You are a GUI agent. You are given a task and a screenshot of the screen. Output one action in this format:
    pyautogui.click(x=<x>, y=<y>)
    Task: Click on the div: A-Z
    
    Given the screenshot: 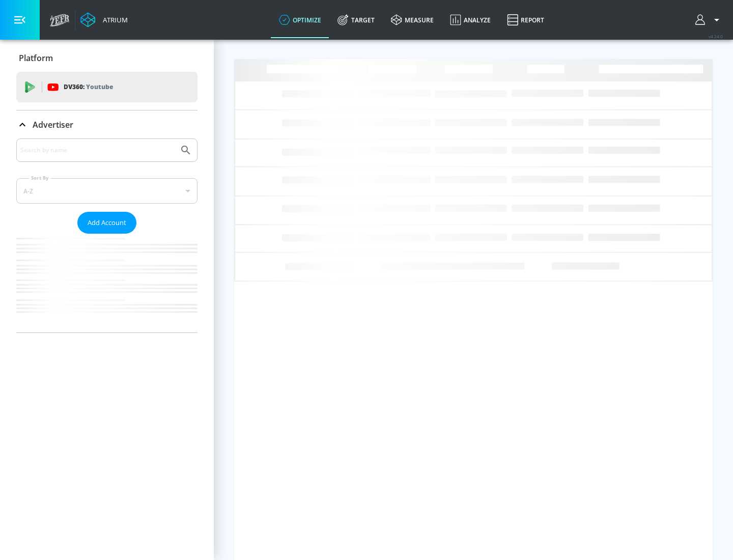 What is the action you would take?
    pyautogui.click(x=107, y=191)
    